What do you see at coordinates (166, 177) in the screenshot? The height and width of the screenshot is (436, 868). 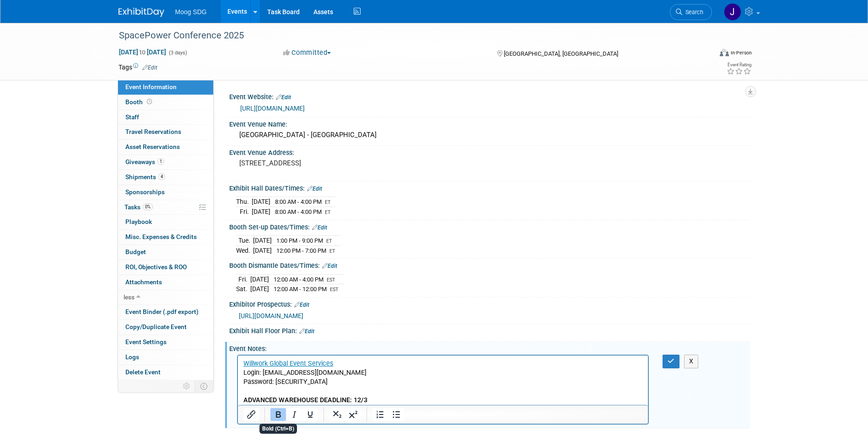 I see `a: Shipments4` at bounding box center [166, 177].